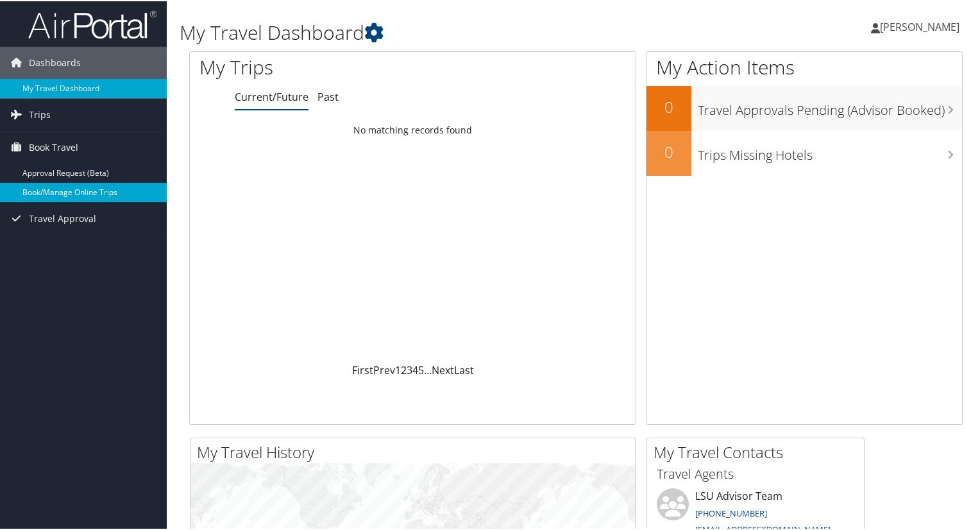 Image resolution: width=980 pixels, height=530 pixels. Describe the element at coordinates (804, 66) in the screenshot. I see `h1: My Action Items` at that location.